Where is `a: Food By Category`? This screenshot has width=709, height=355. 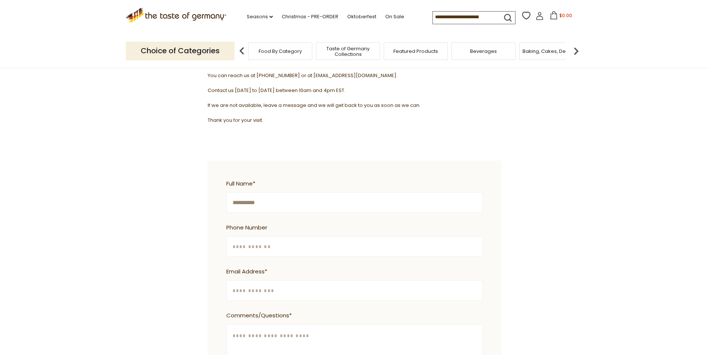
a: Food By Category is located at coordinates (280, 51).